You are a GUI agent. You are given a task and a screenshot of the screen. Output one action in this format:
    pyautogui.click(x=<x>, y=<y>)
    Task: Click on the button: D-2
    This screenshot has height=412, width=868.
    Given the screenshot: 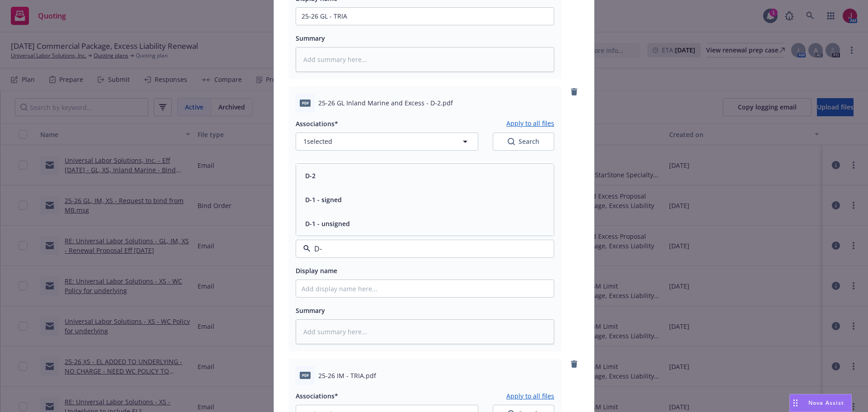 What is the action you would take?
    pyautogui.click(x=310, y=176)
    